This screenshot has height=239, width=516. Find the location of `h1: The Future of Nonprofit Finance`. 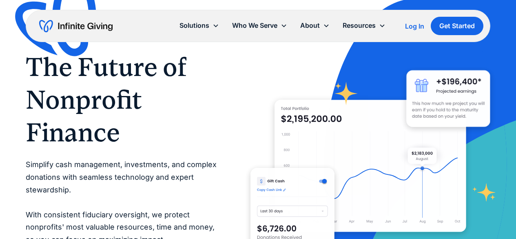

h1: The Future of Nonprofit Finance is located at coordinates (122, 100).